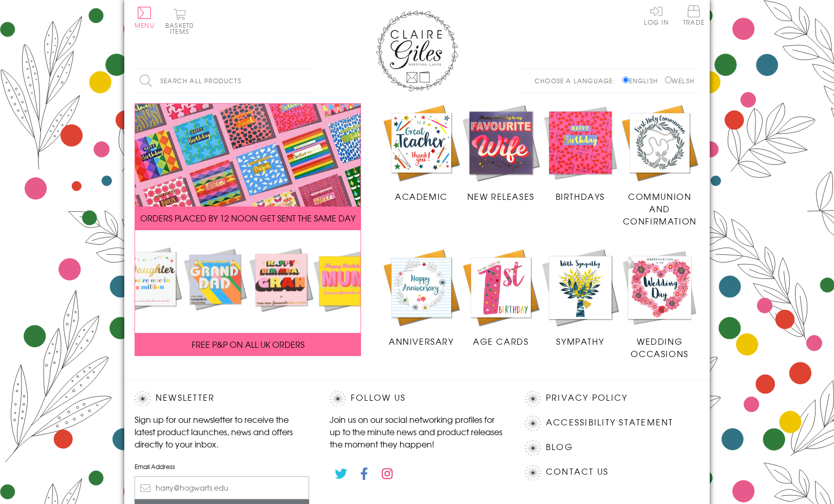  Describe the element at coordinates (656, 15) in the screenshot. I see `a: Log In` at that location.